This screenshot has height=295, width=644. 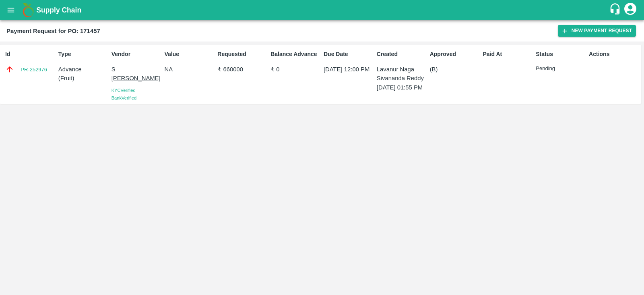 I want to click on button: open drawer, so click(x=11, y=10).